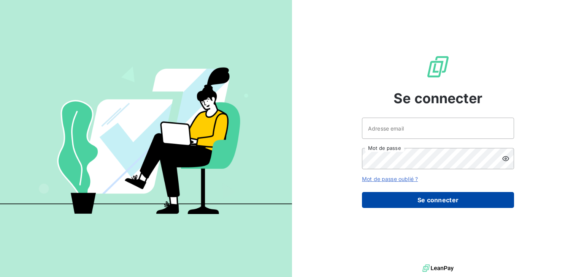 The width and height of the screenshot is (584, 277). What do you see at coordinates (438, 98) in the screenshot?
I see `span: Se connecter` at bounding box center [438, 98].